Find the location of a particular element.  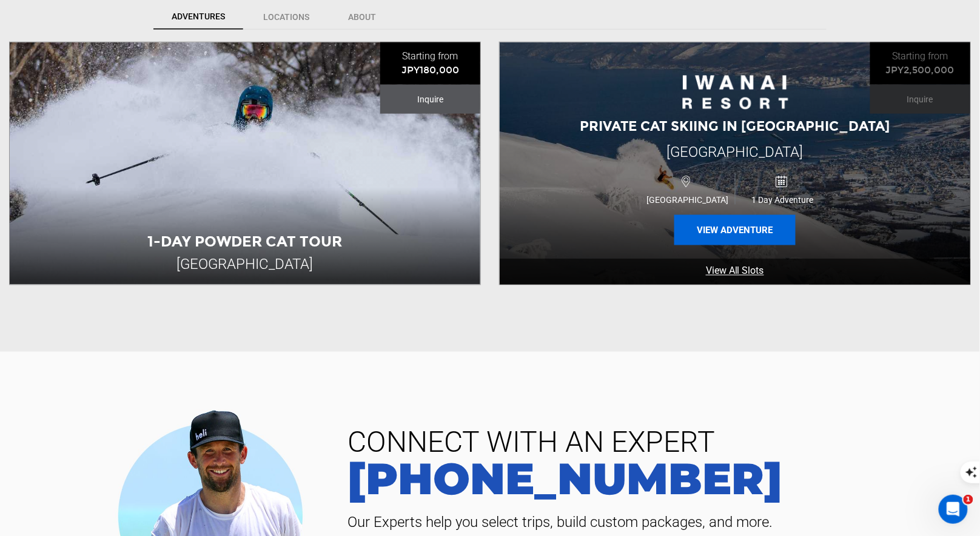

a: Locations is located at coordinates (287, 17).